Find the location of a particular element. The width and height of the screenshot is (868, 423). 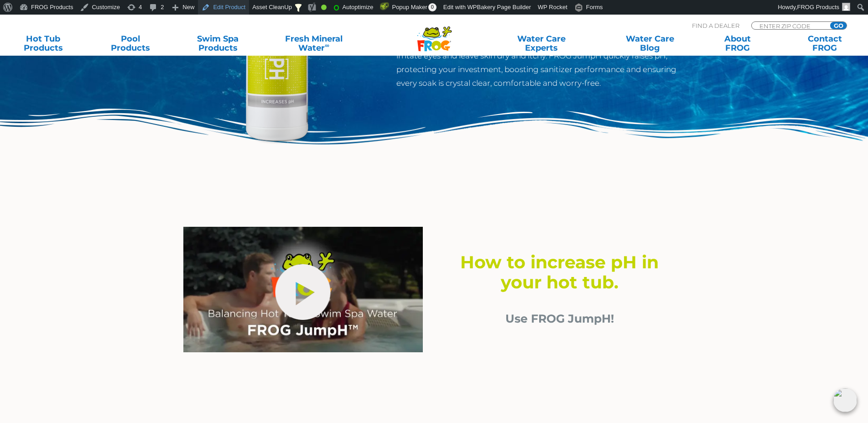

a: PoolProducts is located at coordinates (130, 43).